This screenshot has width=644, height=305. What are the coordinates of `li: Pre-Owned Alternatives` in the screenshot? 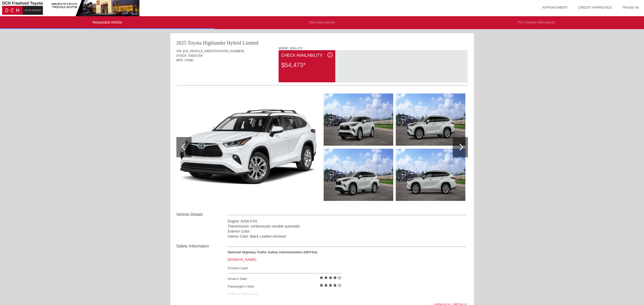 It's located at (537, 23).